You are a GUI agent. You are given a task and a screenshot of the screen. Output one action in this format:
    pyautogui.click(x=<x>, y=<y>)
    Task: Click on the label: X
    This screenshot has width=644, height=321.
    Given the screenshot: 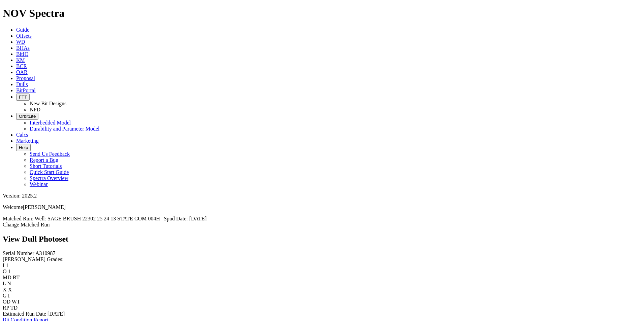 What is the action you would take?
    pyautogui.click(x=5, y=289)
    